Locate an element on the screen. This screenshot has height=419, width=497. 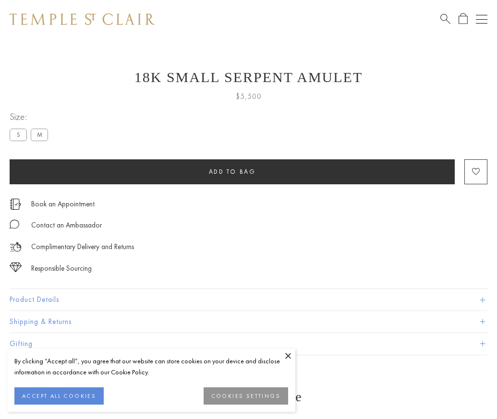
h1: 18K Small Serpent Amulet is located at coordinates (248, 77).